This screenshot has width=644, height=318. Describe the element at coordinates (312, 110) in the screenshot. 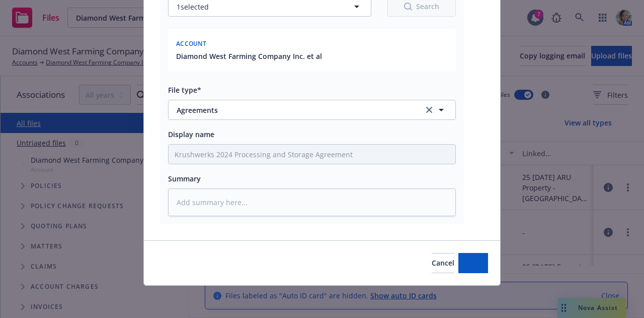

I see `button: Agreementsclear selection` at that location.